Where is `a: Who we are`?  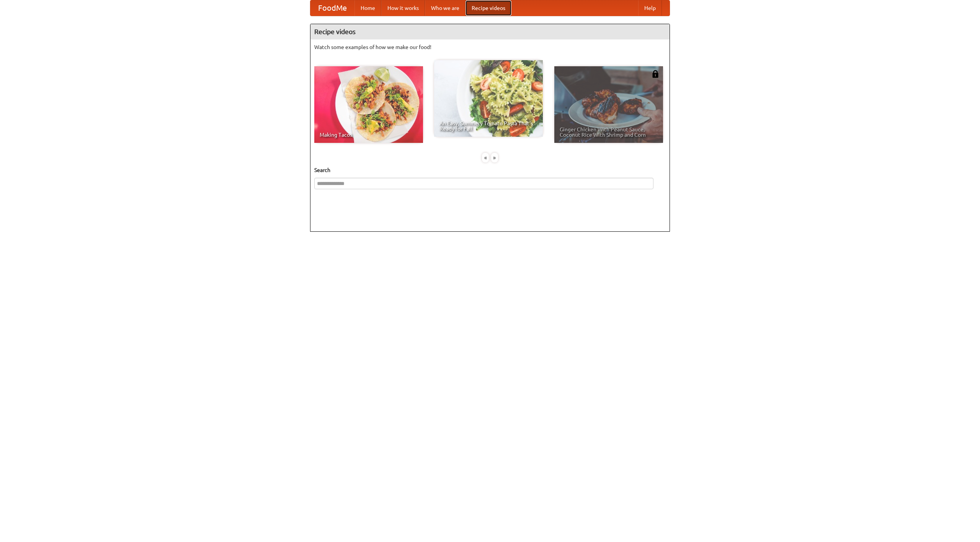
a: Who we are is located at coordinates (445, 8).